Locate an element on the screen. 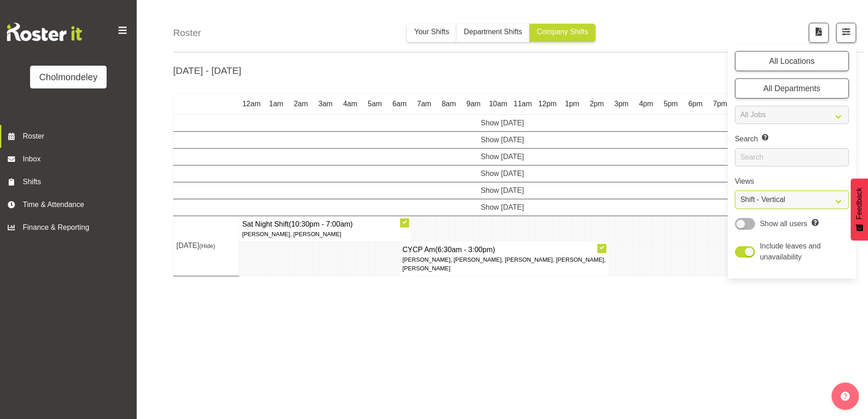 This screenshot has width=868, height=419. span: (10:30pm - 7:00am) is located at coordinates (321, 224).